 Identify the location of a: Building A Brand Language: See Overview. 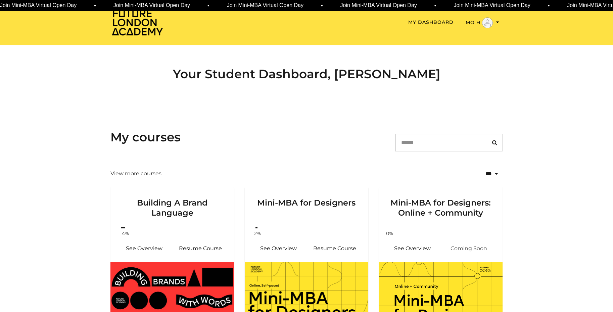
(144, 248).